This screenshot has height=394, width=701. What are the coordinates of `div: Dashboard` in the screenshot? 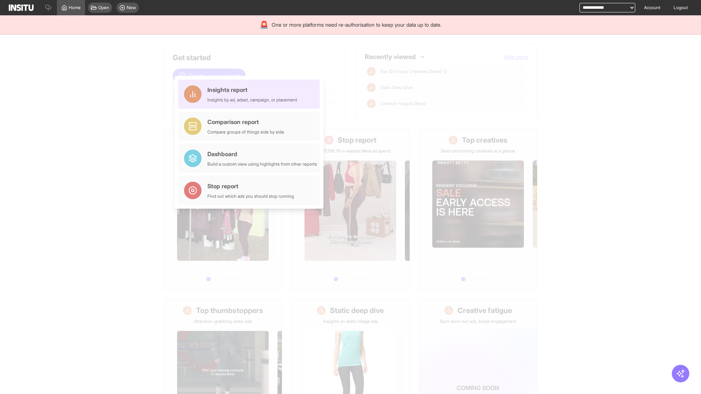 It's located at (262, 154).